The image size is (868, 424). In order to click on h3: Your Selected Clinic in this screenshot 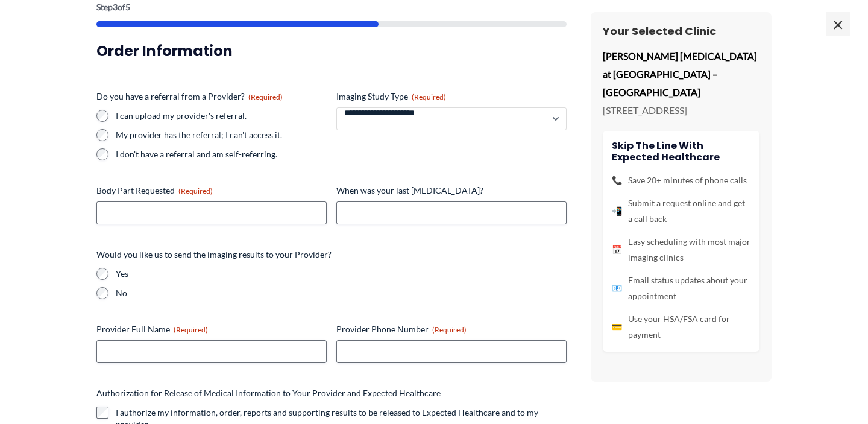, I will do `click(681, 31)`.